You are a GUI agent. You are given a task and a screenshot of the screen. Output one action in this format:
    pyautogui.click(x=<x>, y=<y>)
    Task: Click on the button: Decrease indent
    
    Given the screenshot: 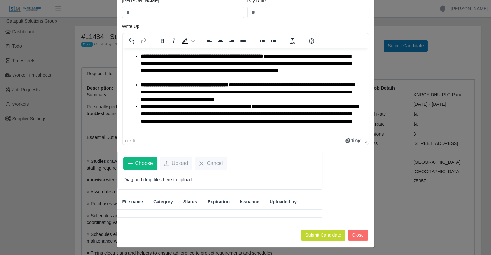 What is the action you would take?
    pyautogui.click(x=262, y=41)
    